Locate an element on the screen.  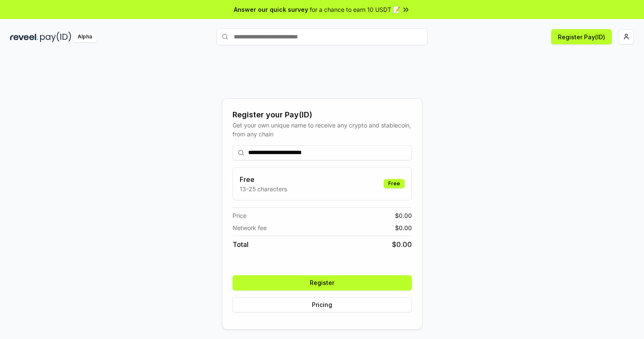
div: Free is located at coordinates (394, 184).